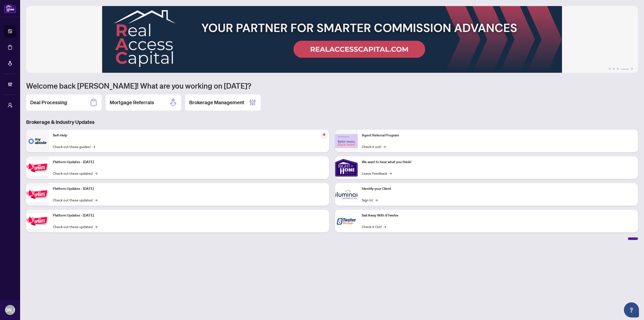 This screenshot has width=644, height=320. I want to click on p: Identify your Client, so click(498, 189).